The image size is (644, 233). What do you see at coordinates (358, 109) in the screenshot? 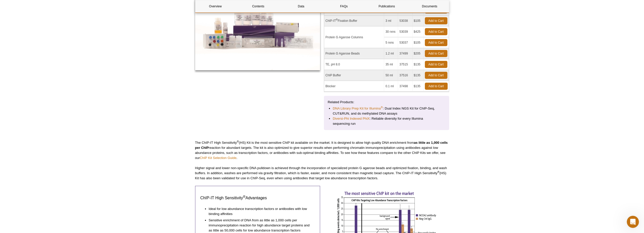
I see `a: DNA Library Prep Kit for Illumina®` at bounding box center [358, 109].